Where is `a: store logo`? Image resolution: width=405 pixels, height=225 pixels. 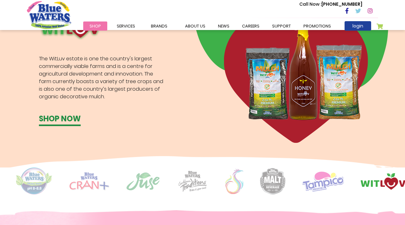 a: store logo is located at coordinates (49, 15).